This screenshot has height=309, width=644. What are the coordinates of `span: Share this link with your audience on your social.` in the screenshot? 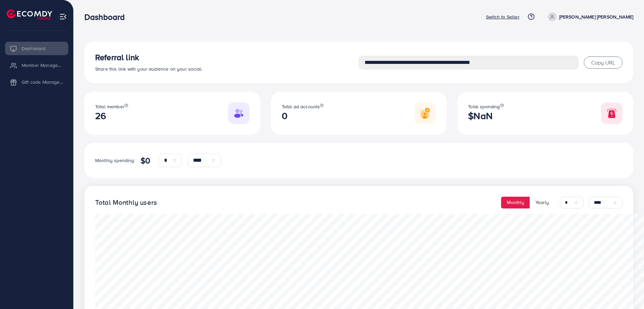 It's located at (149, 69).